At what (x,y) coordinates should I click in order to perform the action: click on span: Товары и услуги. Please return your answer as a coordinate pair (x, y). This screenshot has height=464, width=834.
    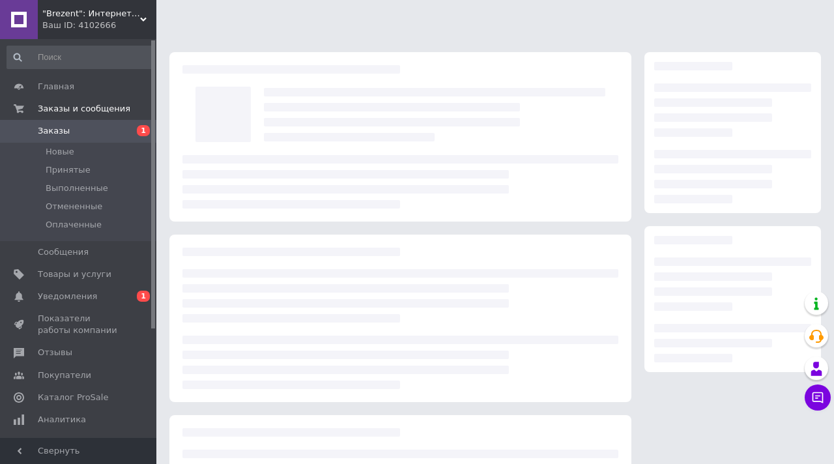
    Looking at the image, I should click on (74, 274).